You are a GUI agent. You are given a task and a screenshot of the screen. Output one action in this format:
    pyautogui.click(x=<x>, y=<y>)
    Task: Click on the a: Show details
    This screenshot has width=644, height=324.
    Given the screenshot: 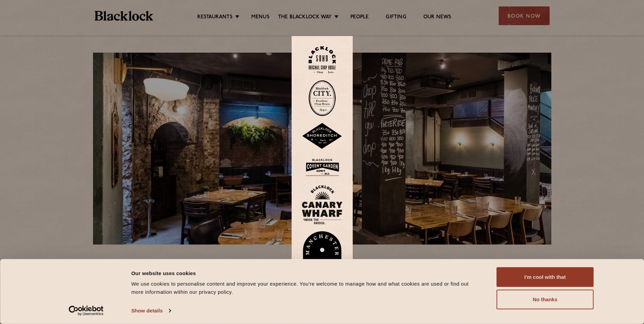 What is the action you would take?
    pyautogui.click(x=151, y=310)
    